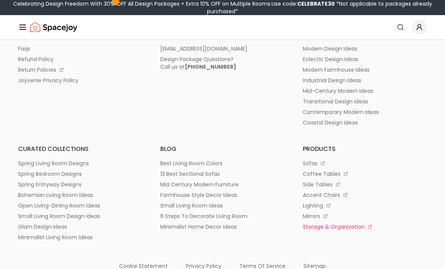 The height and width of the screenshot is (269, 445). What do you see at coordinates (310, 163) in the screenshot?
I see `p: sofas` at bounding box center [310, 163].